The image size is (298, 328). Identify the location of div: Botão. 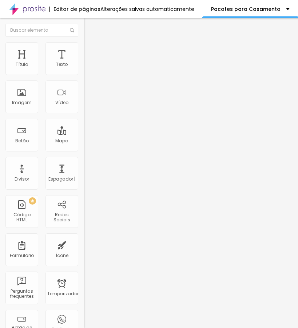
(22, 141).